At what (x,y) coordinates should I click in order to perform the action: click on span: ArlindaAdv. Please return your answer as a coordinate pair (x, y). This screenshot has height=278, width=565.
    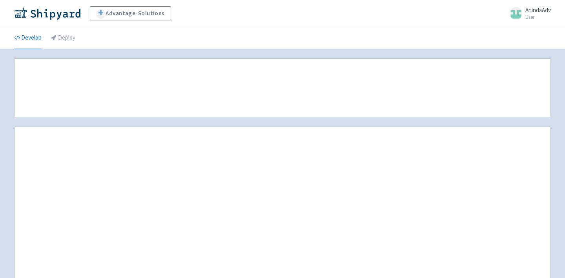
    Looking at the image, I should click on (538, 10).